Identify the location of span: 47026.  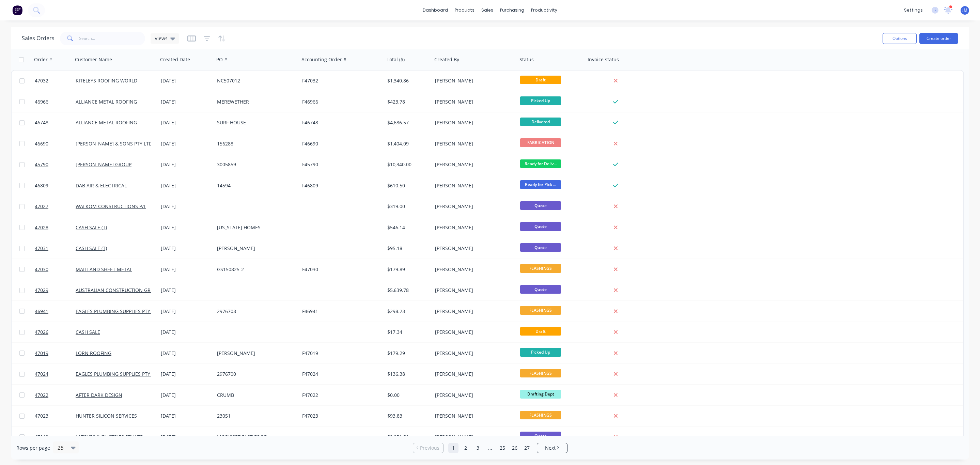
(41, 332).